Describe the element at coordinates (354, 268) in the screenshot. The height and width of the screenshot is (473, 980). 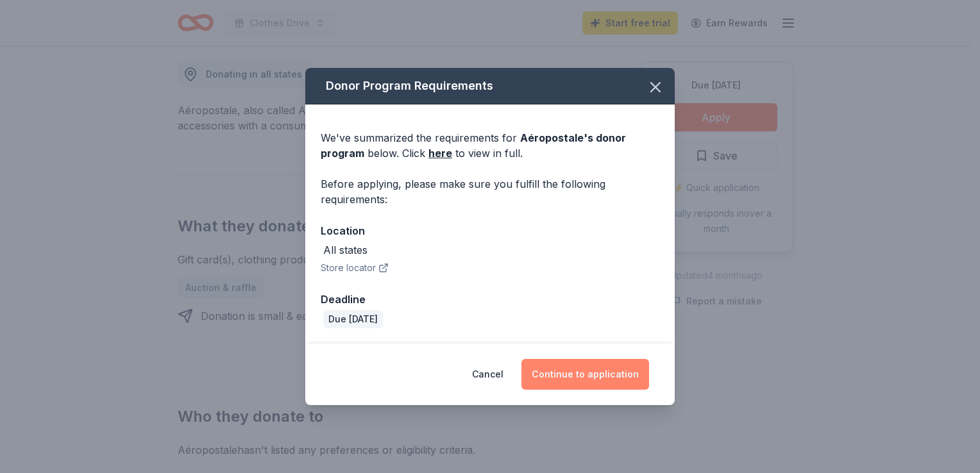
I see `button: Store locator` at that location.